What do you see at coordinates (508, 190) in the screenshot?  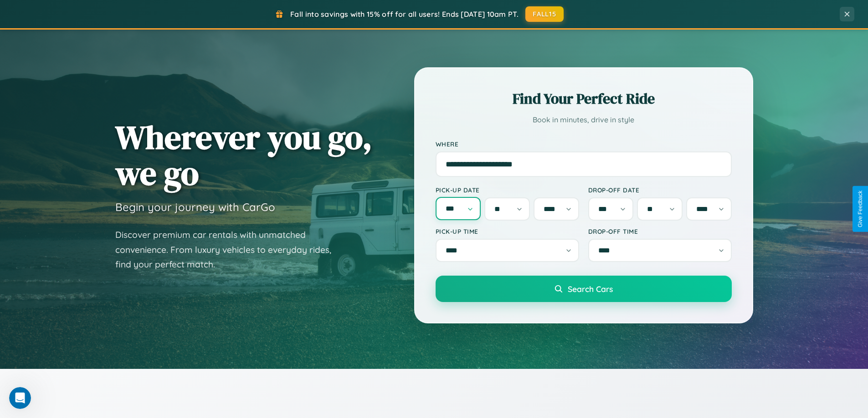 I see `label: Pick-up Date` at bounding box center [508, 190].